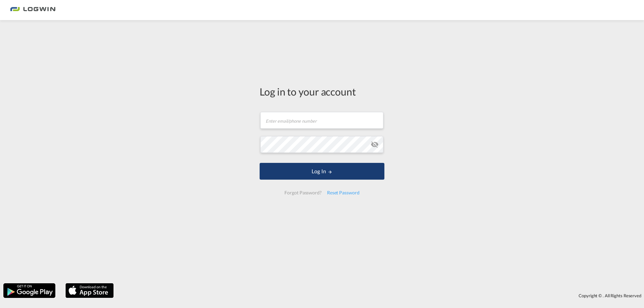  What do you see at coordinates (322, 121) in the screenshot?
I see `input: Enter email/phone number` at bounding box center [322, 121].